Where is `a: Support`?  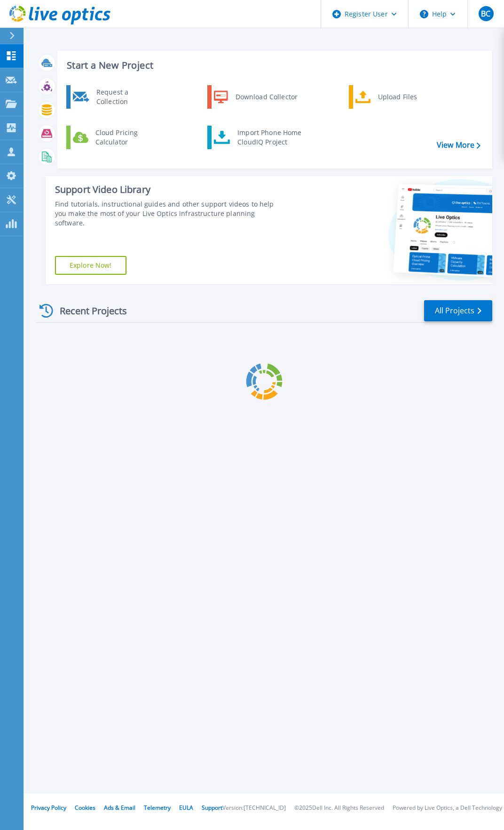
a: Support is located at coordinates (212, 807).